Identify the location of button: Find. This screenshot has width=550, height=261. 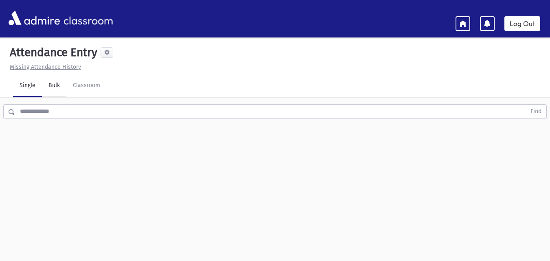
(536, 112).